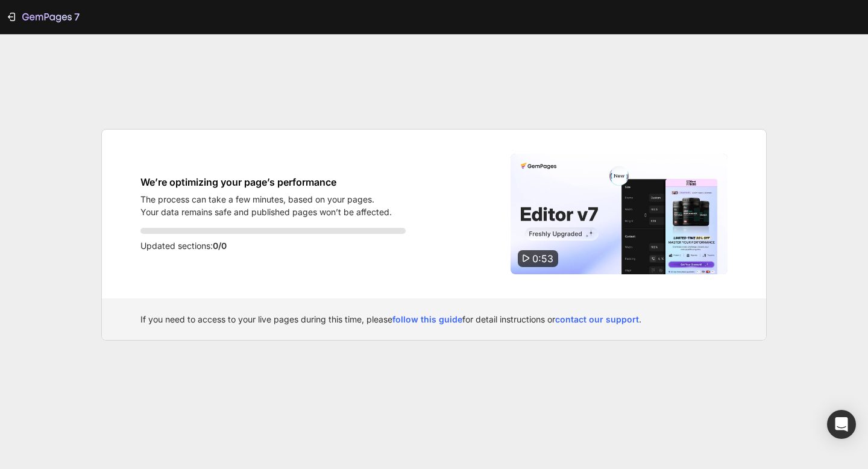 This screenshot has width=868, height=469. What do you see at coordinates (266, 212) in the screenshot?
I see `p: Your data remains safe and published pages won’t be affected.` at bounding box center [266, 212].